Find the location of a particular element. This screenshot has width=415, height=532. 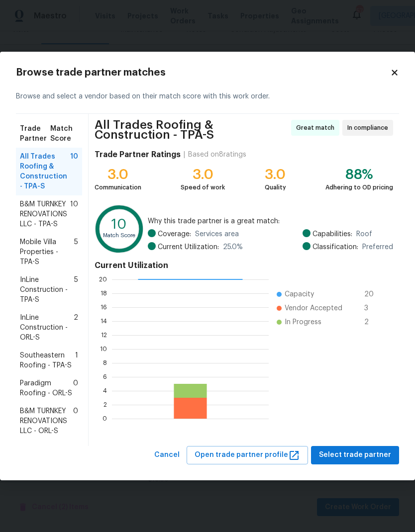

span: Capacity is located at coordinates (299, 294).